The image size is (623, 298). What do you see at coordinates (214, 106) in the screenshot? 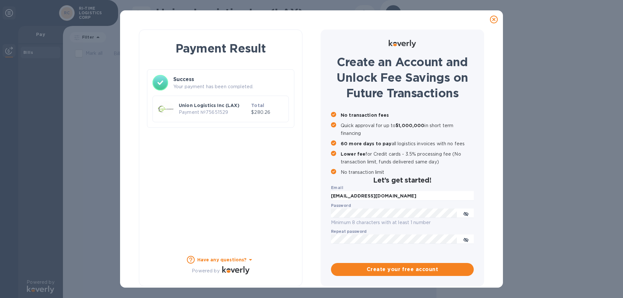
I see `p: Union Logistics Inc (LAX)` at bounding box center [214, 106].